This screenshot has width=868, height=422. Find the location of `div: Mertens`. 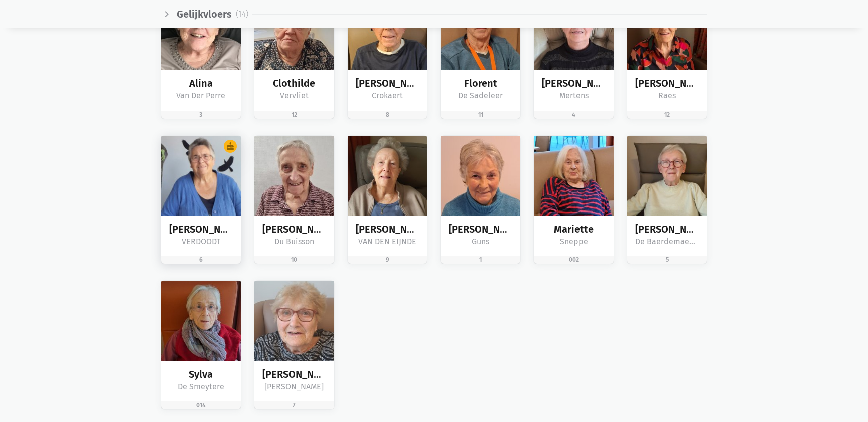

div: Mertens is located at coordinates (574, 96).